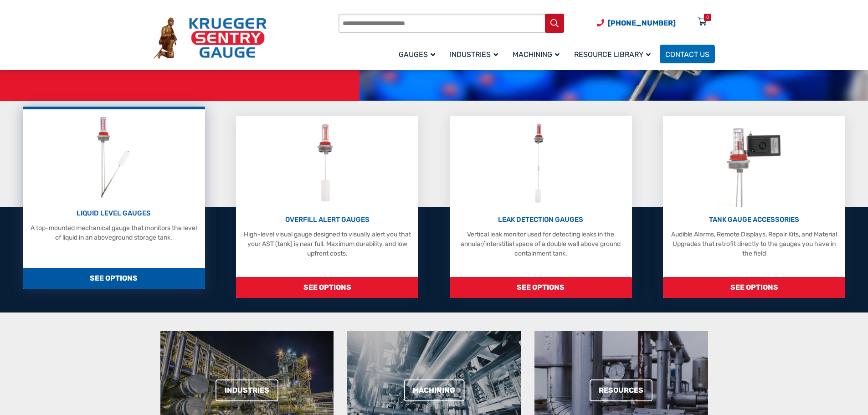 Image resolution: width=868 pixels, height=415 pixels. What do you see at coordinates (754, 207) in the screenshot?
I see `a: Tank Gauge Accessories TANK GAUGE ACCESSORIES Audible Alarms, Remote Displays, Repair Kits, and M...` at bounding box center [754, 207].